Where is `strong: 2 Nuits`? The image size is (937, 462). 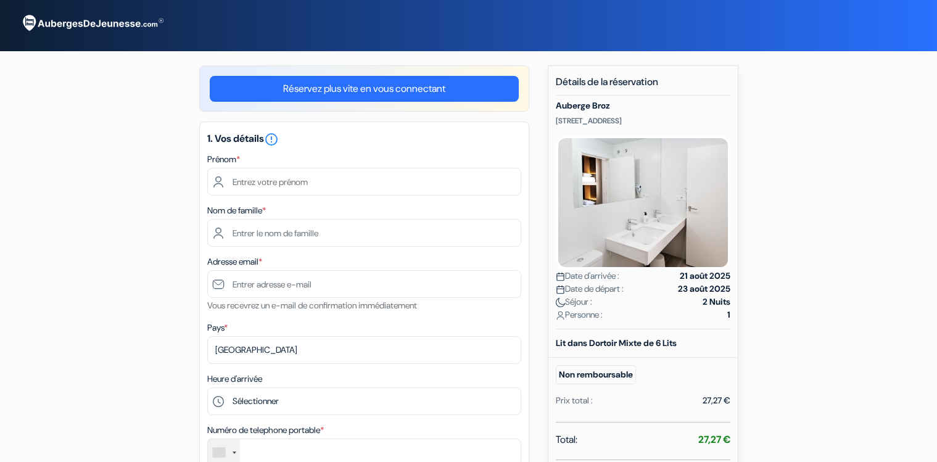
strong: 2 Nuits is located at coordinates (716, 301).